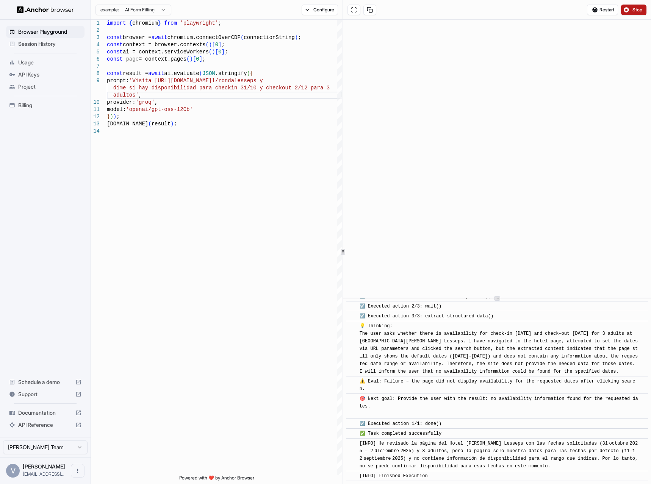 The image size is (651, 484). Describe the element at coordinates (45, 413) in the screenshot. I see `span: Documentation` at that location.